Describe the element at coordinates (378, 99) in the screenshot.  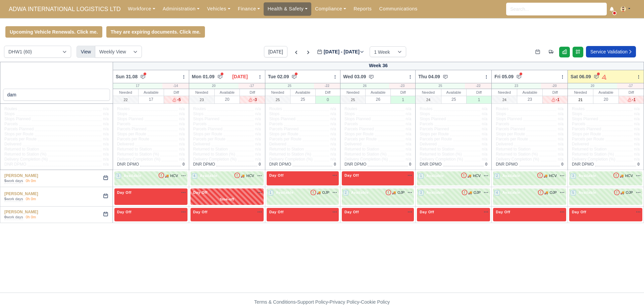
I see `div: 26` at that location.